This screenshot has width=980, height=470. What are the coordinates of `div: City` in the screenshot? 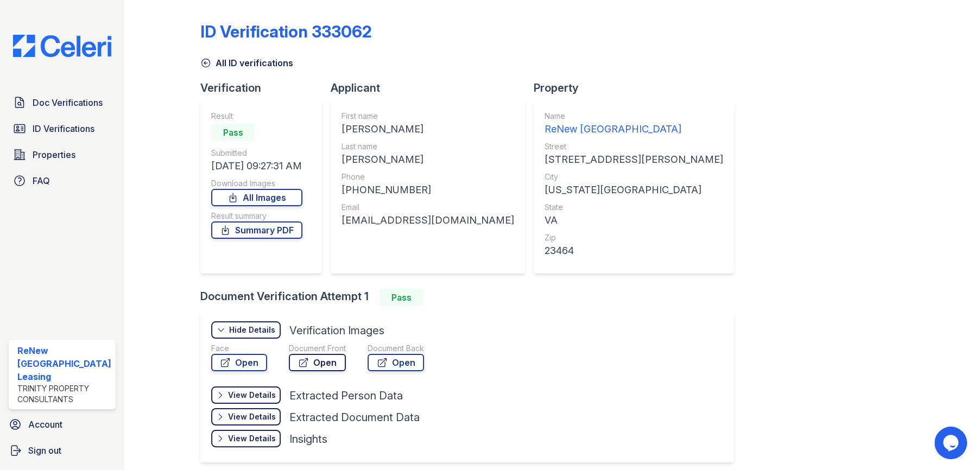 It's located at (634, 177).